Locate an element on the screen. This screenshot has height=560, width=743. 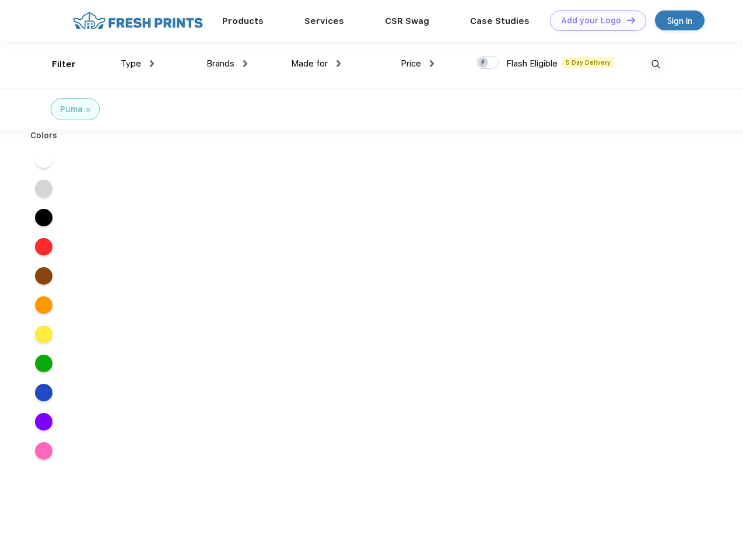
img: DT is located at coordinates (631, 20).